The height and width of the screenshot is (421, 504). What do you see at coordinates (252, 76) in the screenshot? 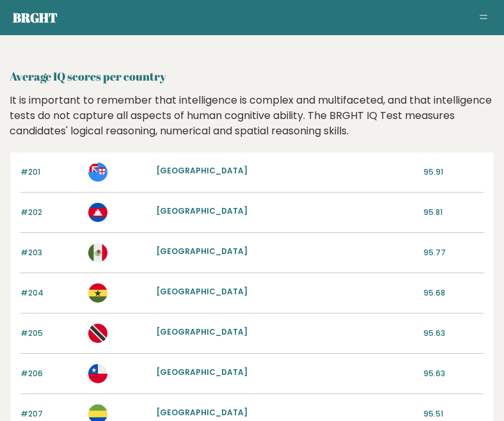
I see `h2: Average IQ scores per country` at bounding box center [252, 76].